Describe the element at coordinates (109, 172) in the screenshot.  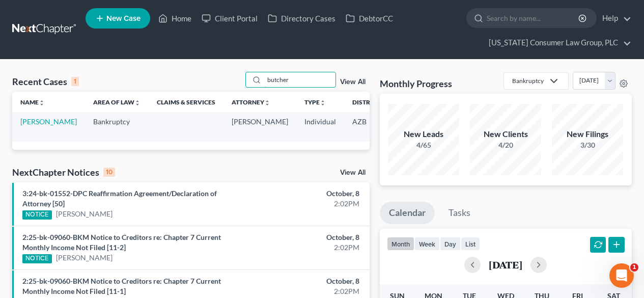
I see `div: 10` at that location.